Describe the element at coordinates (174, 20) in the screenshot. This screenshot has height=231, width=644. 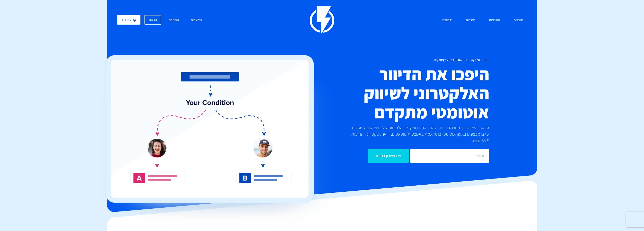
I see `a: התחבר` at that location.